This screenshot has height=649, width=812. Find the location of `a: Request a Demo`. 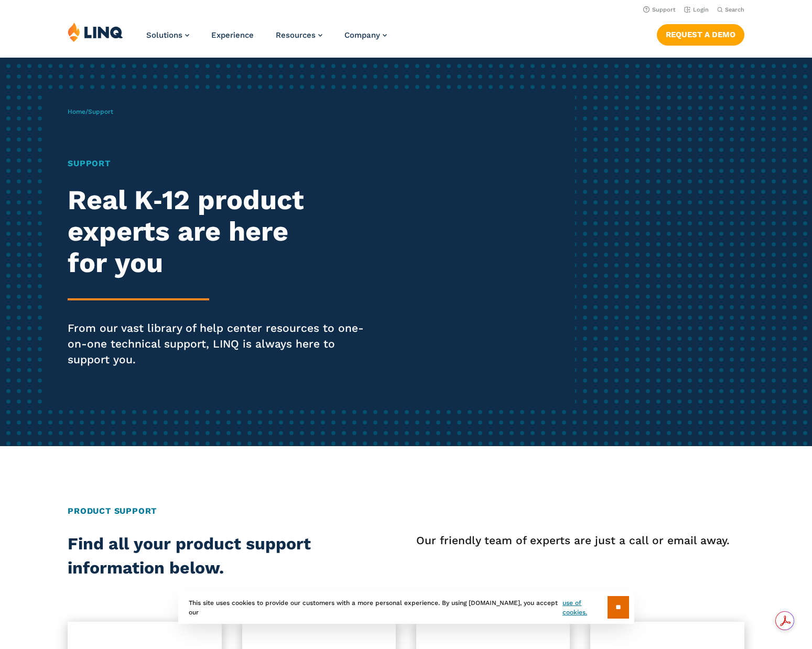

a: Request a Demo is located at coordinates (701, 34).